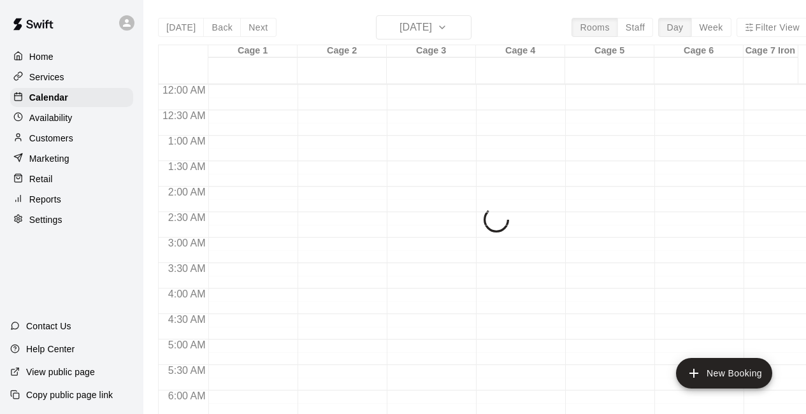  I want to click on span: 5:00 AM, so click(187, 345).